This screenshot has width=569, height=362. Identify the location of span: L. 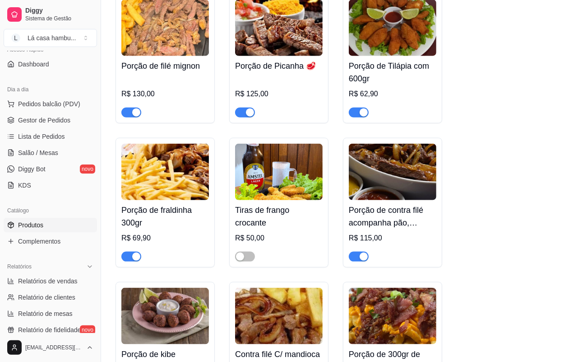
(16, 38).